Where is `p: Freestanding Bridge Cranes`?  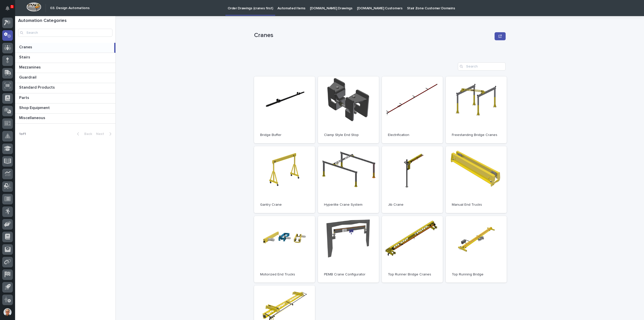
p: Freestanding Bridge Cranes is located at coordinates (477, 135).